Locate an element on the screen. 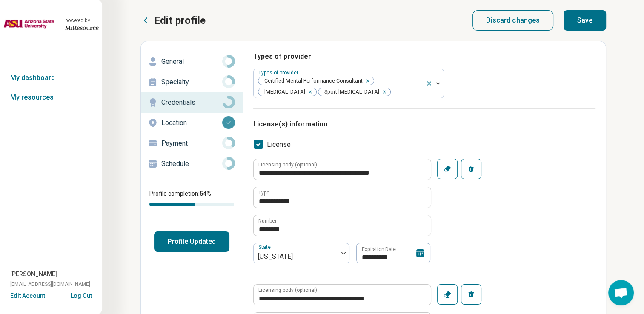  a: Credentials is located at coordinates (192, 103).